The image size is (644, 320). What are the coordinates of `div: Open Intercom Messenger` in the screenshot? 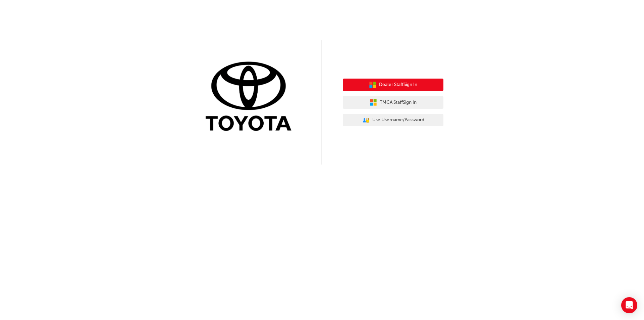 It's located at (629, 305).